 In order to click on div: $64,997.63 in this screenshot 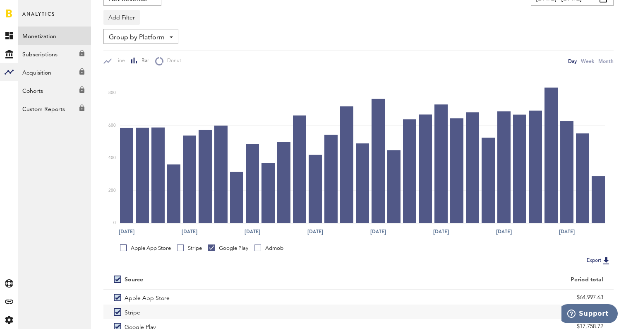, I will do `click(486, 297)`.